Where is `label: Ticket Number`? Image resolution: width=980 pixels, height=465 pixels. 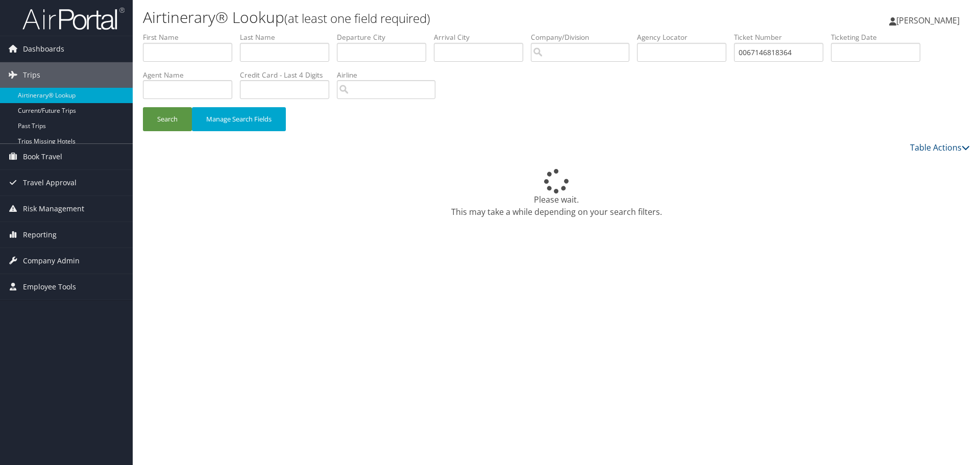 label: Ticket Number is located at coordinates (782, 37).